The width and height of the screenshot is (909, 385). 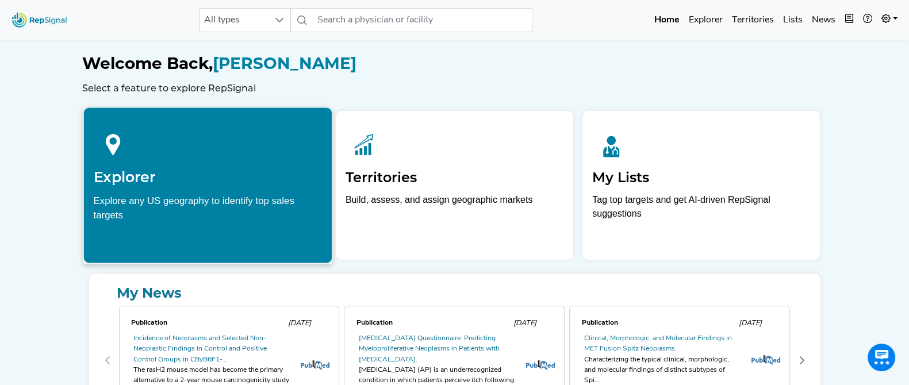 I want to click on span: All types, so click(x=234, y=20).